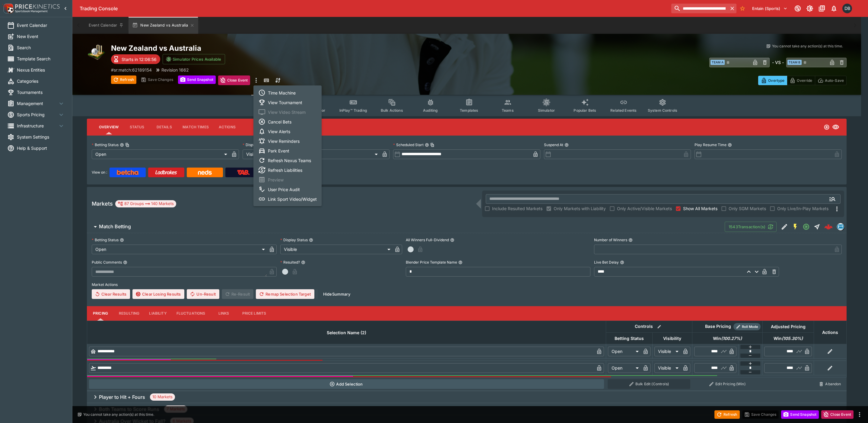 Image resolution: width=868 pixels, height=423 pixels. I want to click on li: View Reminders, so click(287, 141).